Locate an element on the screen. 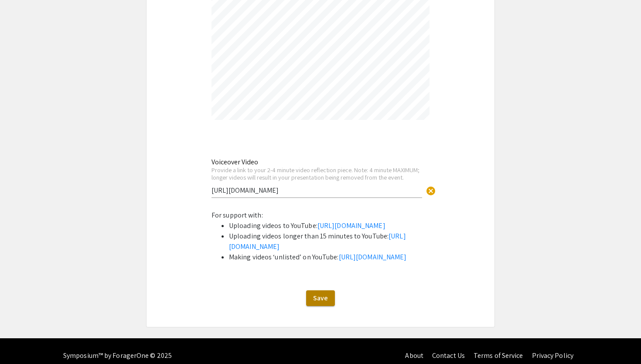  button: Clear is located at coordinates (430, 190).